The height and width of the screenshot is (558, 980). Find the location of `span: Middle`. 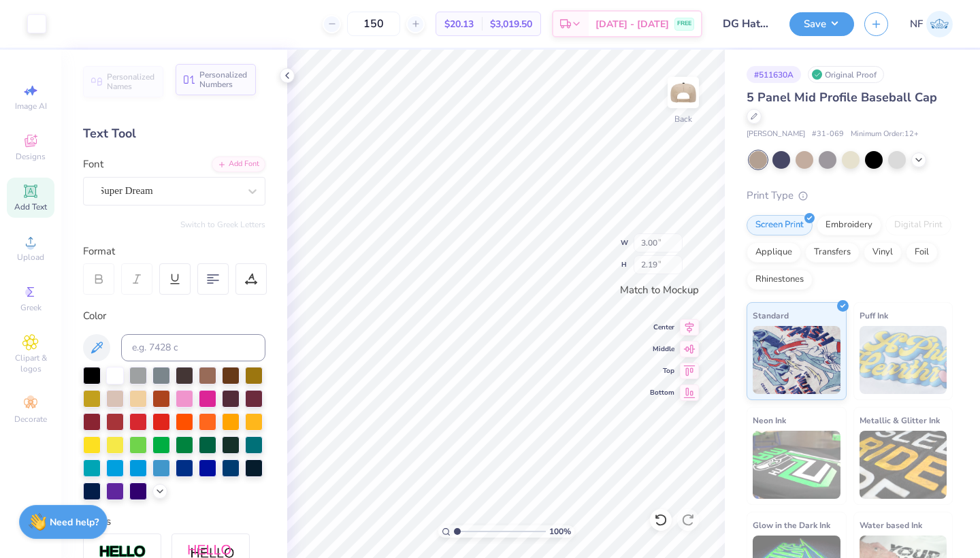

span: Middle is located at coordinates (662, 349).